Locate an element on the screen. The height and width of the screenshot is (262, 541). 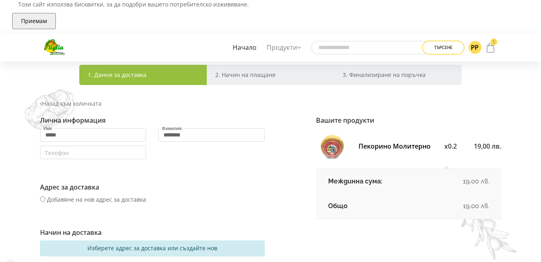
div: Изберете адрес за доставка или създайте нов is located at coordinates (152, 248).